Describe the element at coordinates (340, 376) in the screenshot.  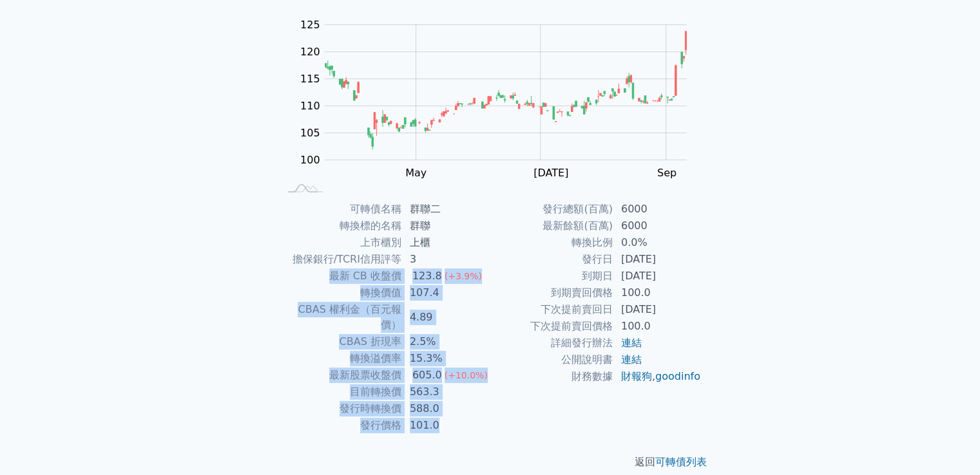
I see `td: 最新股票收盤價` at that location.